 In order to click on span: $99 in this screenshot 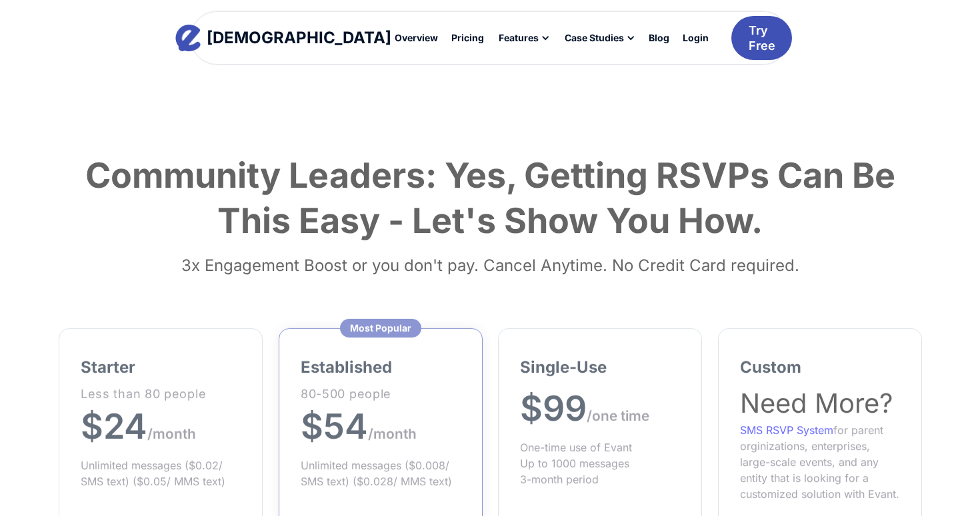, I will do `click(553, 408)`.